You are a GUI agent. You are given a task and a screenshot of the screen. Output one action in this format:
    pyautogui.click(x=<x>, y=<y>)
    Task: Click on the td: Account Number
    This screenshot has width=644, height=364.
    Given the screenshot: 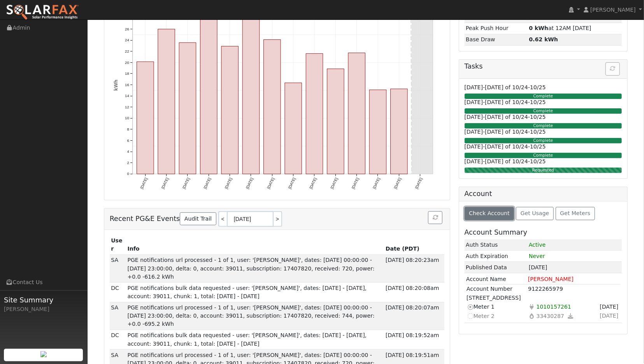 What is the action you would take?
    pyautogui.click(x=497, y=289)
    